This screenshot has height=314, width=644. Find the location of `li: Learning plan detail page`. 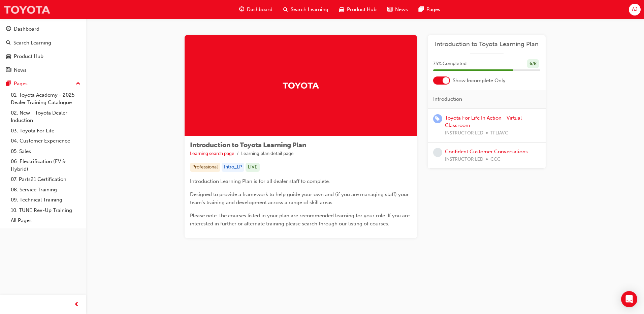

li: Learning plan detail page is located at coordinates (267, 154).